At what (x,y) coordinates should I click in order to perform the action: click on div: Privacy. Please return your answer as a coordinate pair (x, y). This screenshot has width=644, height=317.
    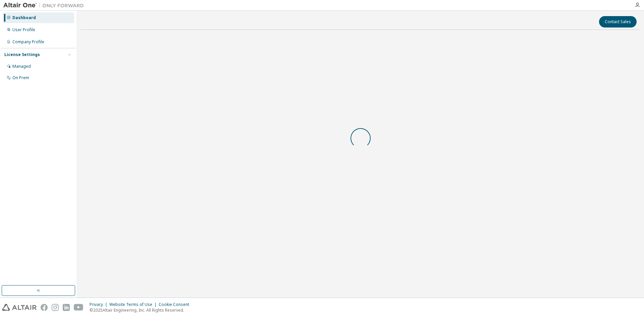
    Looking at the image, I should click on (99, 304).